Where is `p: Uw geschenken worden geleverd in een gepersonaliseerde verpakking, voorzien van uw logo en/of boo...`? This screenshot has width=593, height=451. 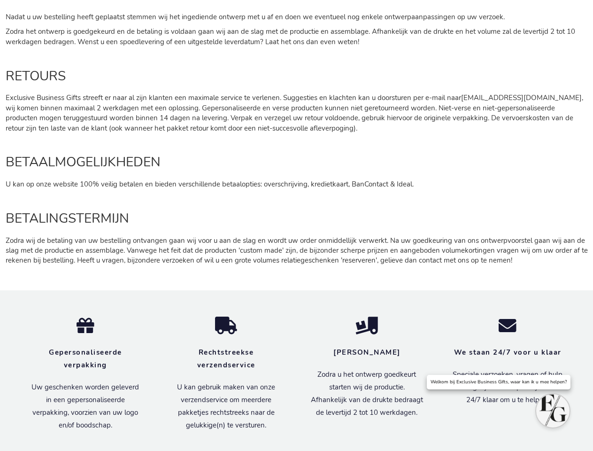 p: Uw geschenken worden geleverd in een gepersonaliseerde verpakking, voorzien van uw logo en/of boo... is located at coordinates (86, 406).